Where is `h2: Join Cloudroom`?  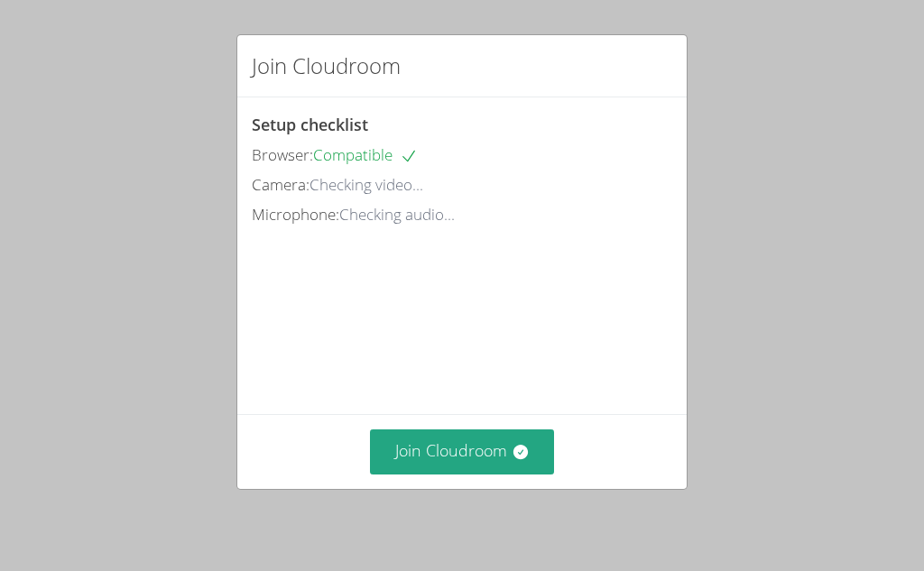
h2: Join Cloudroom is located at coordinates (326, 65).